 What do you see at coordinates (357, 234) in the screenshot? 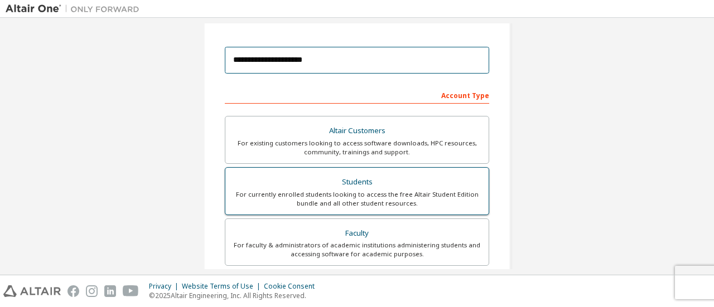
I see `div: Faculty` at bounding box center [357, 234].